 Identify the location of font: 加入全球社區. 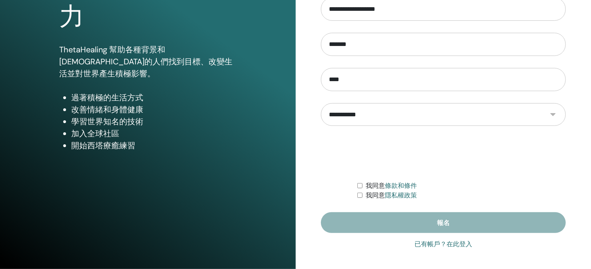
(95, 134).